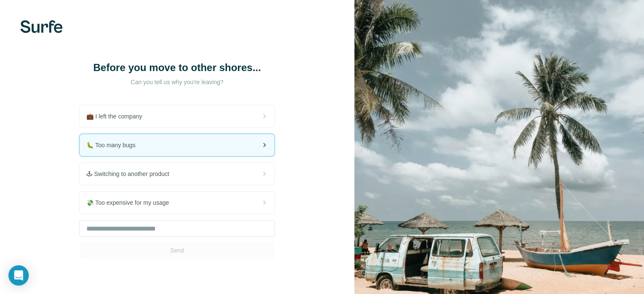 The width and height of the screenshot is (644, 294). What do you see at coordinates (115, 145) in the screenshot?
I see `span: 🐛 Too many bugs` at bounding box center [115, 145].